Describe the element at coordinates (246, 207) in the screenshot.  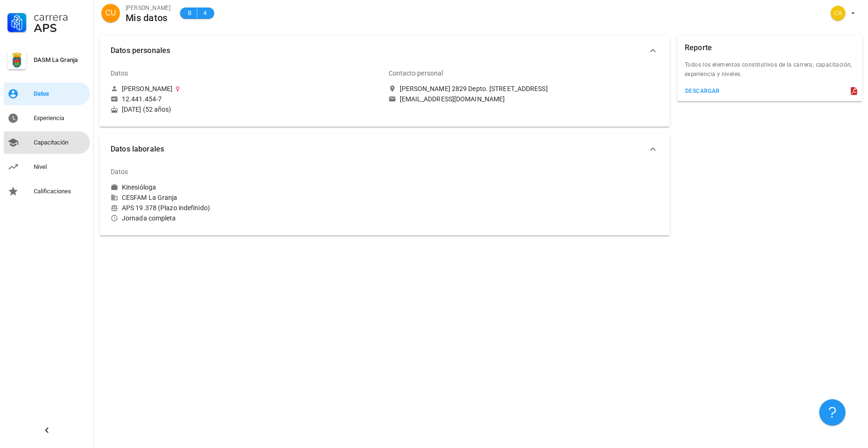
I see `div: APS 19.378 (Plazo indefinido)` at that location.